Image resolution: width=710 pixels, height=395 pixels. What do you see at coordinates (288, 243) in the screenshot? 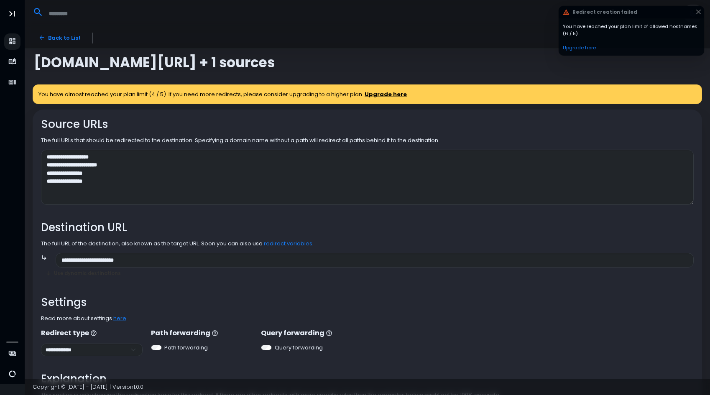
I see `a: redirect variables` at bounding box center [288, 243].